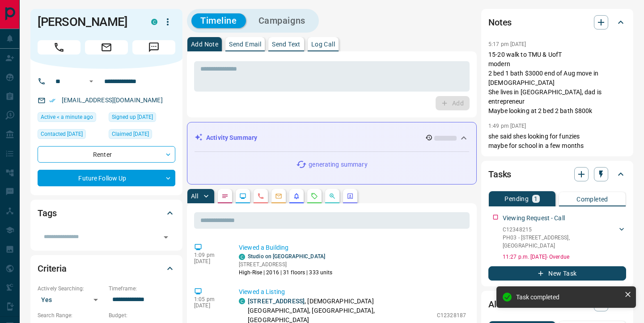  I want to click on div: Activity Summary, so click(332, 138).